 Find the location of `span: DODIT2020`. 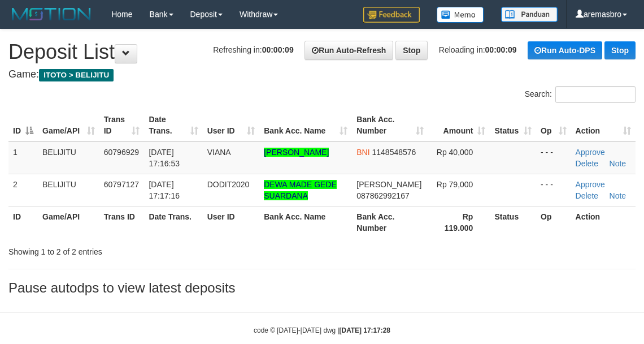

span: DODIT2020 is located at coordinates (228, 184).